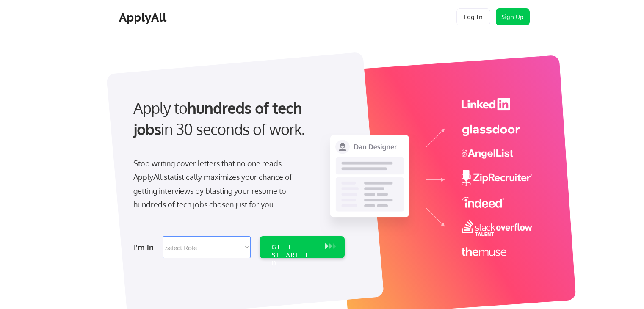 The height and width of the screenshot is (309, 644). I want to click on div: Stop writing cover letters that no one reads. ApplyAll statistically maximizes your chance of get..., so click(220, 184).